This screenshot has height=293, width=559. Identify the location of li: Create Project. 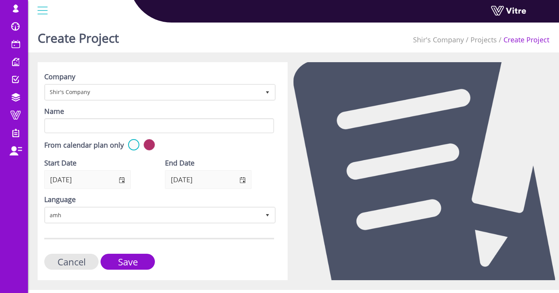
(523, 40).